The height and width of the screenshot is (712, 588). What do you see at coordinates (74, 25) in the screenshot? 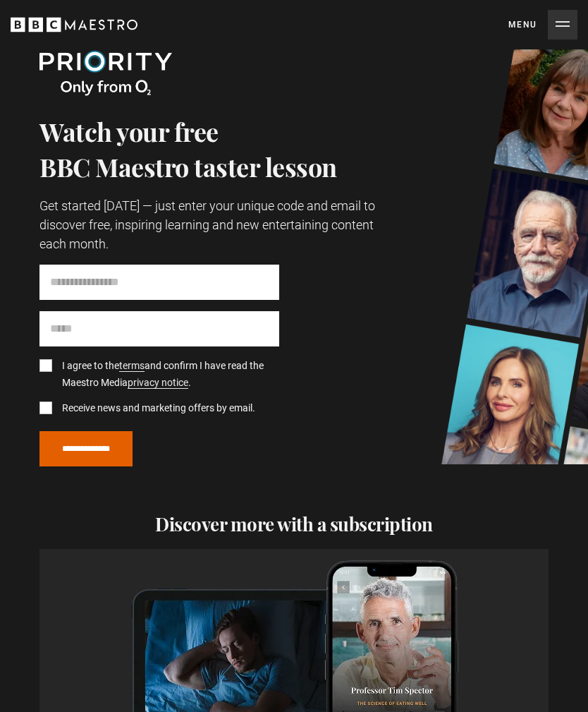
I see `a: BBC Maestro` at bounding box center [74, 25].